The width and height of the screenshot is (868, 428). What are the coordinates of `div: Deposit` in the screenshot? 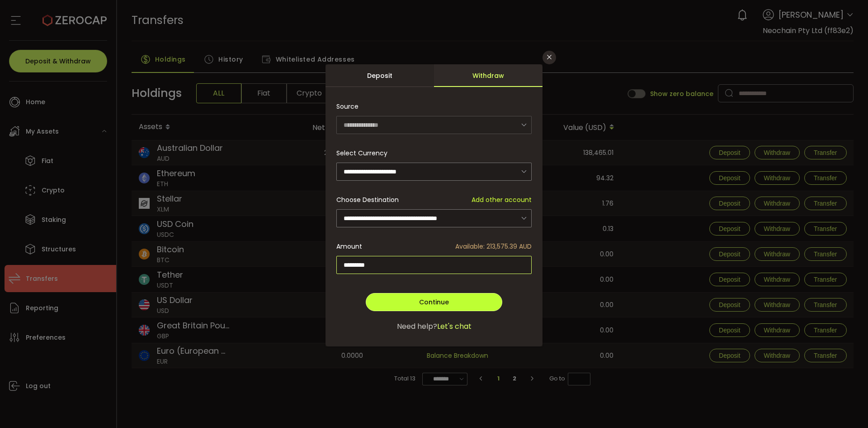 It's located at (380, 76).